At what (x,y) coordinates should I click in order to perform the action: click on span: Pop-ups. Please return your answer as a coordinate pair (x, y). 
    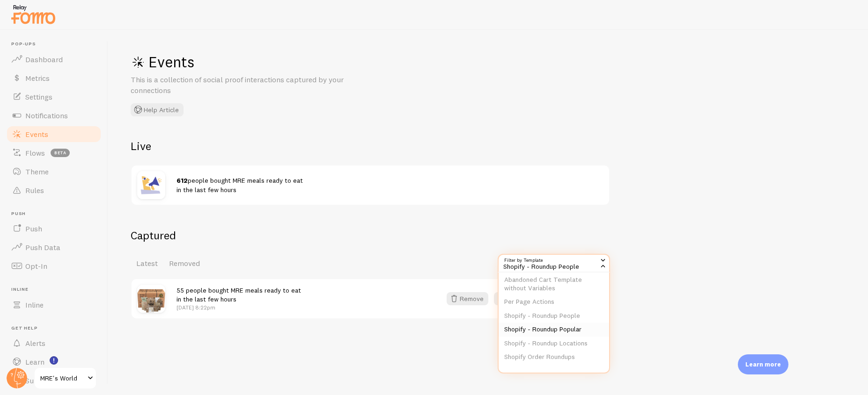
    Looking at the image, I should click on (57, 44).